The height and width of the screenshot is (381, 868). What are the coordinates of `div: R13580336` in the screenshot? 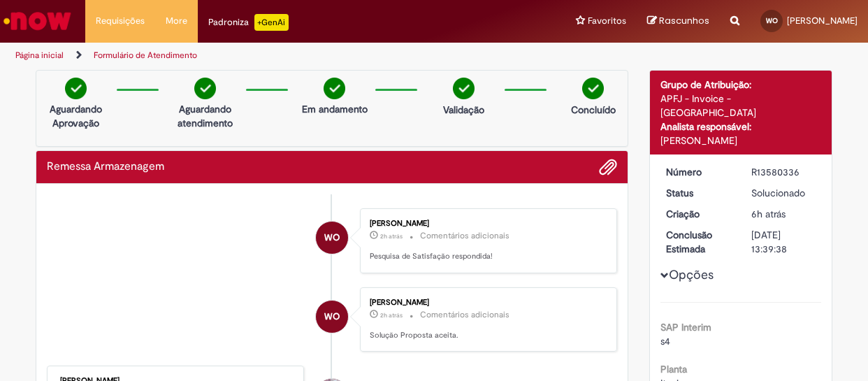 It's located at (783, 172).